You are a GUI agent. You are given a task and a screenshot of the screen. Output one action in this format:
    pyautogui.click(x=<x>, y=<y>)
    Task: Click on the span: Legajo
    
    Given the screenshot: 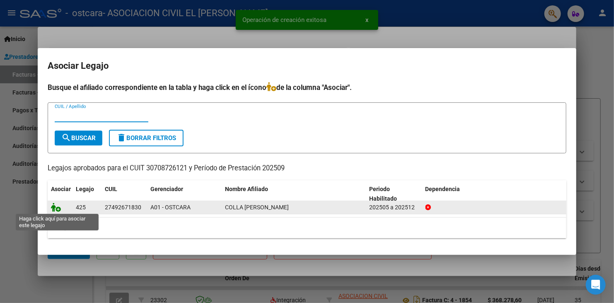 What is the action you would take?
    pyautogui.click(x=85, y=189)
    